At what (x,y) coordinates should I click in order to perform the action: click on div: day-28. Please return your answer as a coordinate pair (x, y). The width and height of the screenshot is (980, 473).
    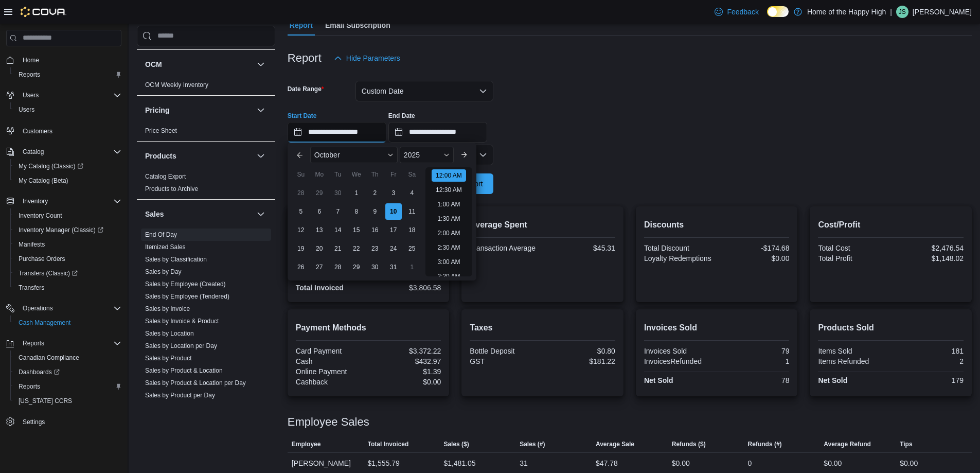
    Looking at the image, I should click on (338, 267).